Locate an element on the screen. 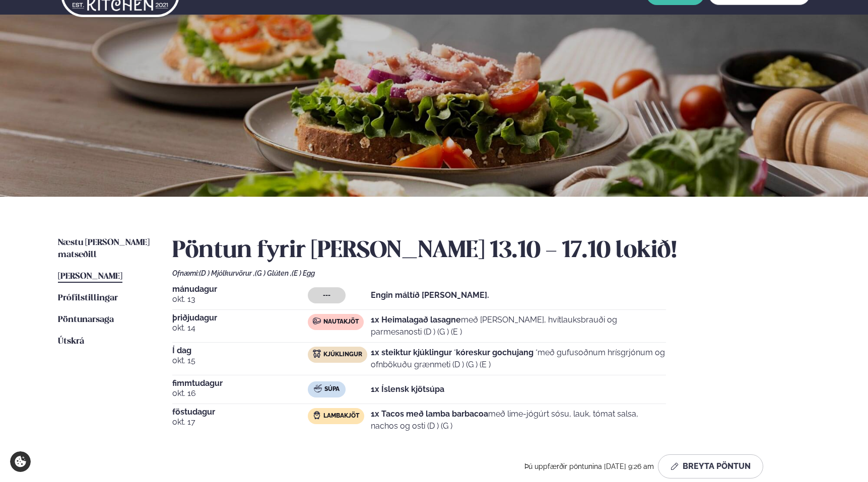 This screenshot has width=868, height=482. span: Prófílstillingar is located at coordinates (88, 298).